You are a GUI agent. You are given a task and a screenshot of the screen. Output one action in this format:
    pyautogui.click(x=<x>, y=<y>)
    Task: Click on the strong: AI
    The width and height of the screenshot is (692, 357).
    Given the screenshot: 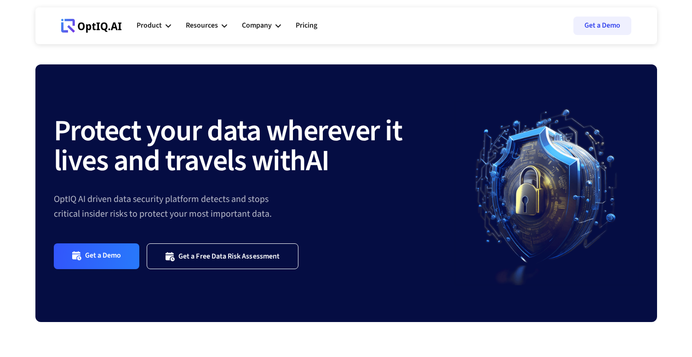 What is the action you would take?
    pyautogui.click(x=317, y=161)
    